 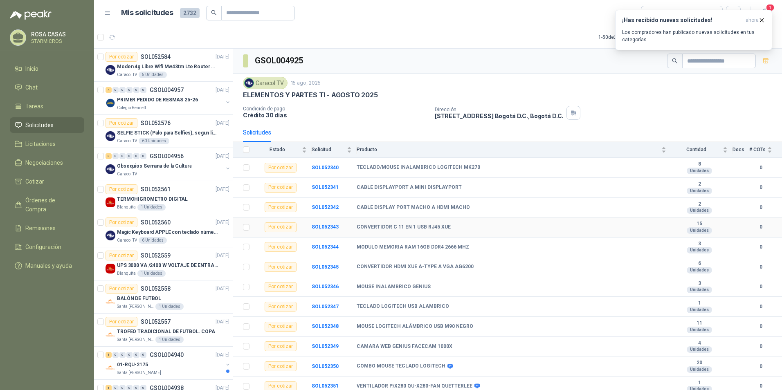 What do you see at coordinates (413, 208) in the screenshot?
I see `b: CABLE DISPLAY PORT MACHO A HDMI MACHO` at bounding box center [413, 208].